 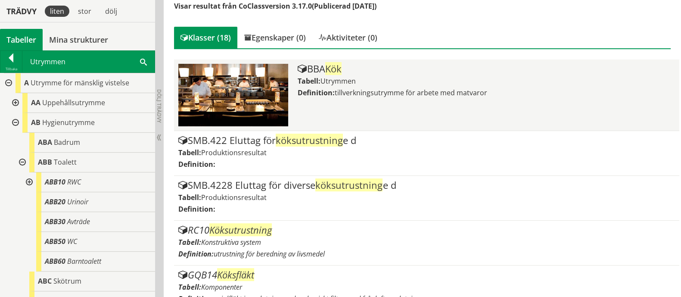 I want to click on span: ABB, so click(x=45, y=162).